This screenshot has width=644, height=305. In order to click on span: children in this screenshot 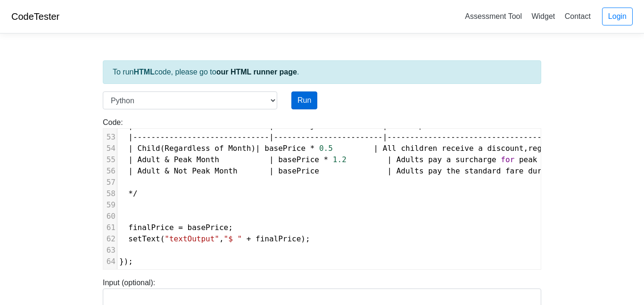, I will do `click(419, 148)`.